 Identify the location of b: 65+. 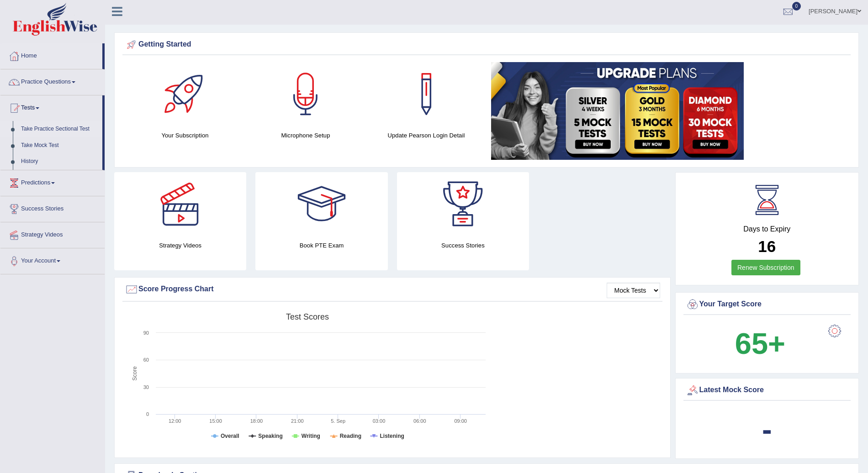
(760, 343).